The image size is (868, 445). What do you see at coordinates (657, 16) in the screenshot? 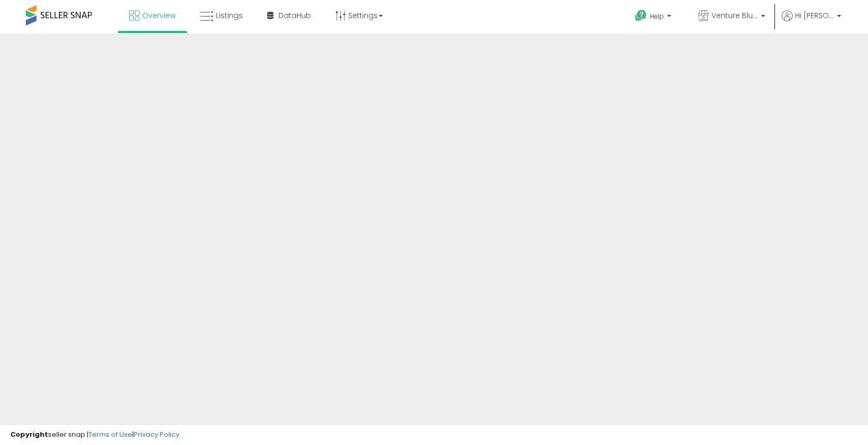
I see `span: Help` at bounding box center [657, 16].